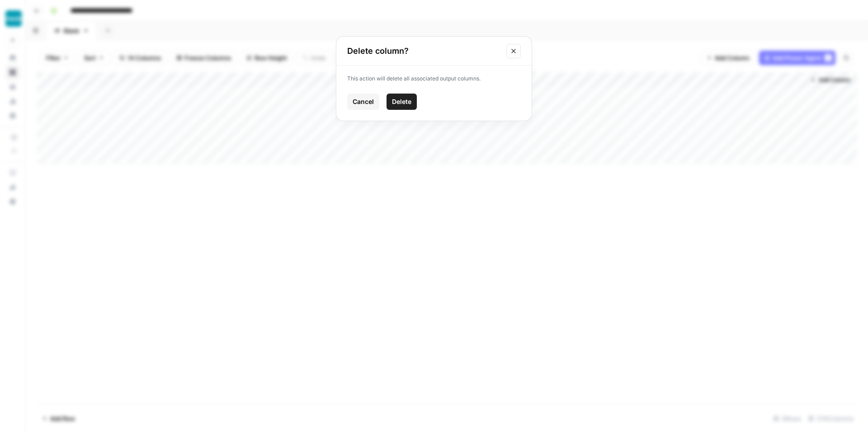  I want to click on p: This action will delete all associated output columns., so click(434, 79).